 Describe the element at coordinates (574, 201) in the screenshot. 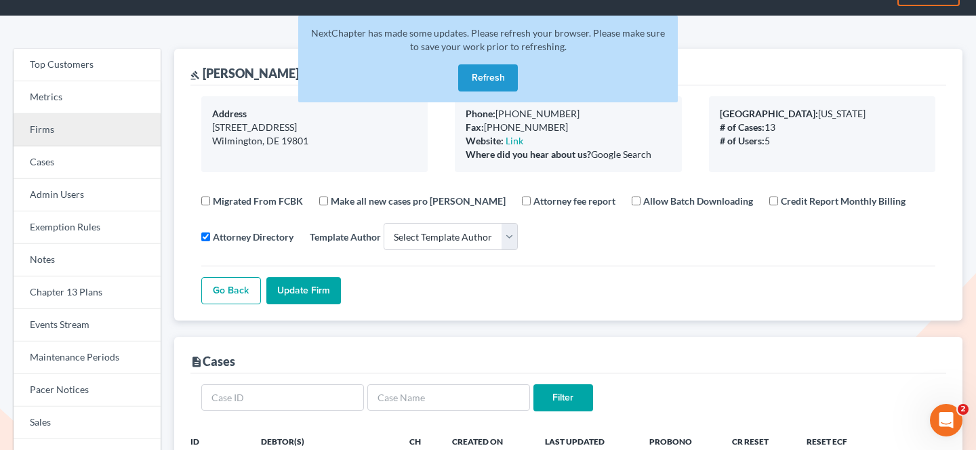

I see `label: Attorney fee report` at that location.